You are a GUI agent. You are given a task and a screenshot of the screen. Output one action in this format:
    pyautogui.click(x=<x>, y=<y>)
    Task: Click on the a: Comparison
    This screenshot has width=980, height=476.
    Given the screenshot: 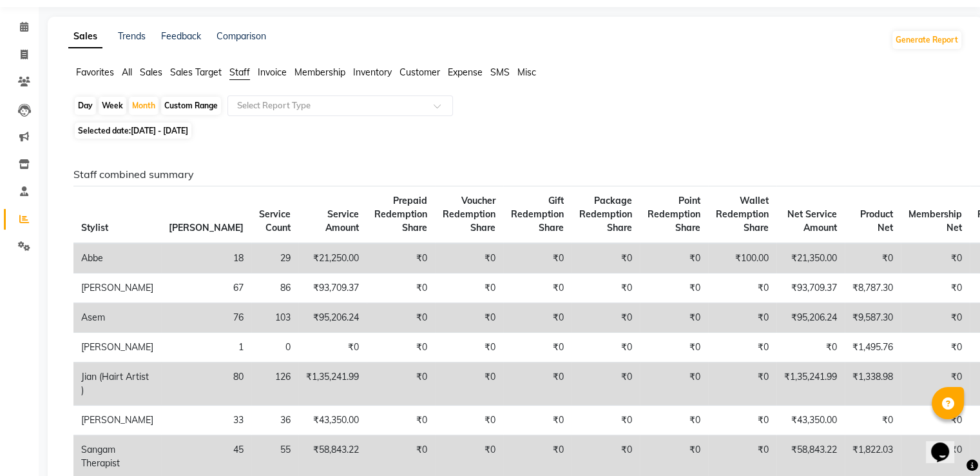 What is the action you would take?
    pyautogui.click(x=241, y=36)
    